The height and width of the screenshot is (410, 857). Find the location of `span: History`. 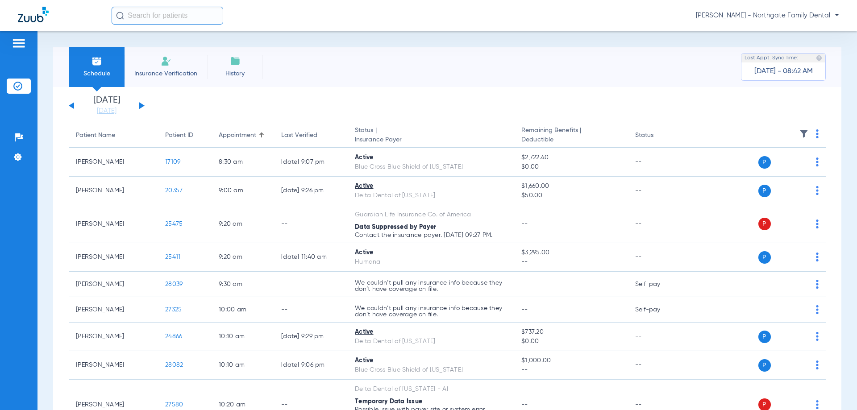

span: History is located at coordinates (235, 74).